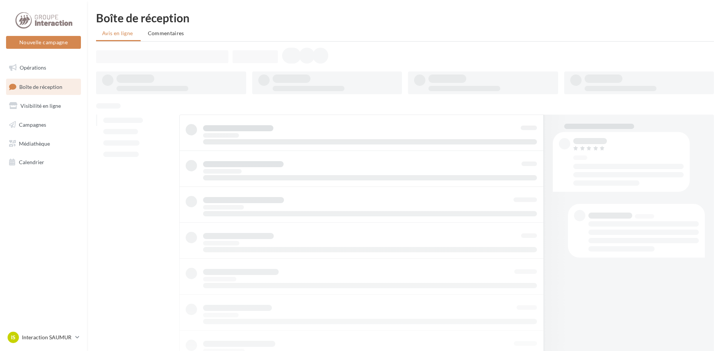 The image size is (723, 351). I want to click on span: Médiathèque, so click(34, 143).